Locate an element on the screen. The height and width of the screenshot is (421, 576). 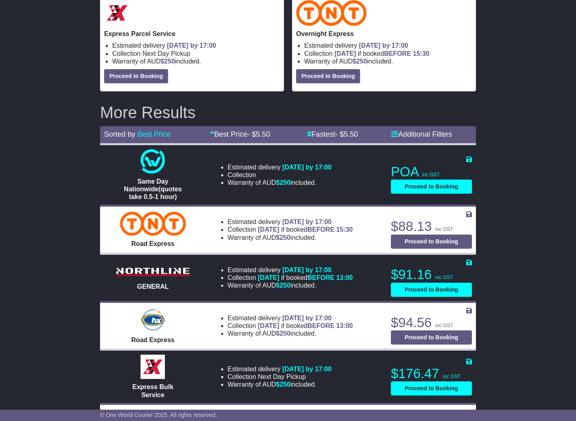
img: Northline Distribution: GENERAL is located at coordinates (153, 272).